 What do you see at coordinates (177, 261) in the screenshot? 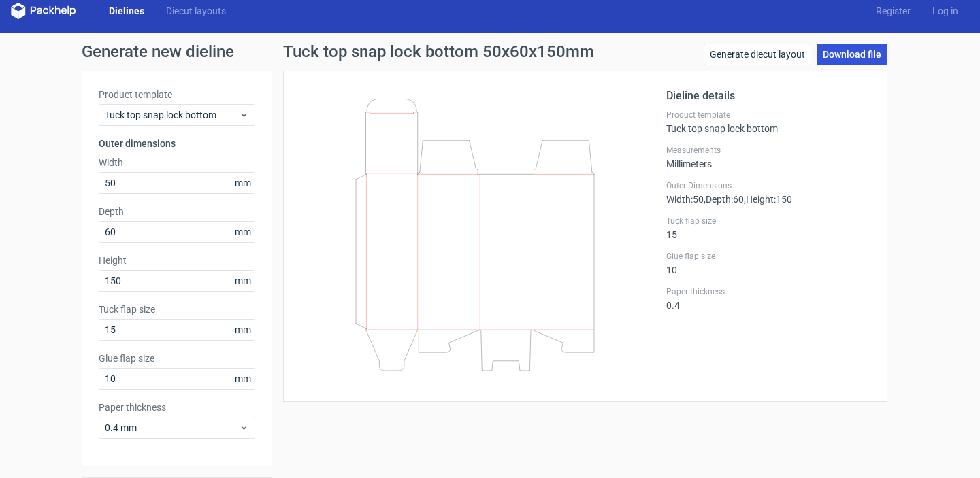
I see `label: Height` at bounding box center [177, 261].